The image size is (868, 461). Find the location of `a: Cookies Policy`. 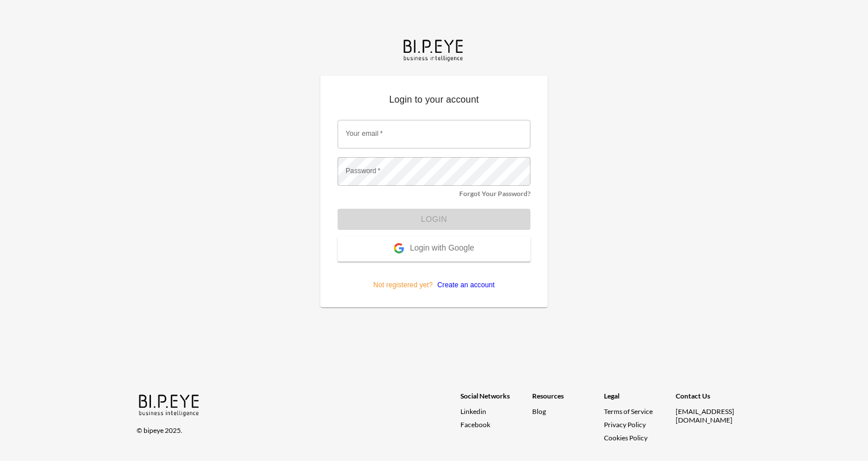

a: Cookies Policy is located at coordinates (625, 437).